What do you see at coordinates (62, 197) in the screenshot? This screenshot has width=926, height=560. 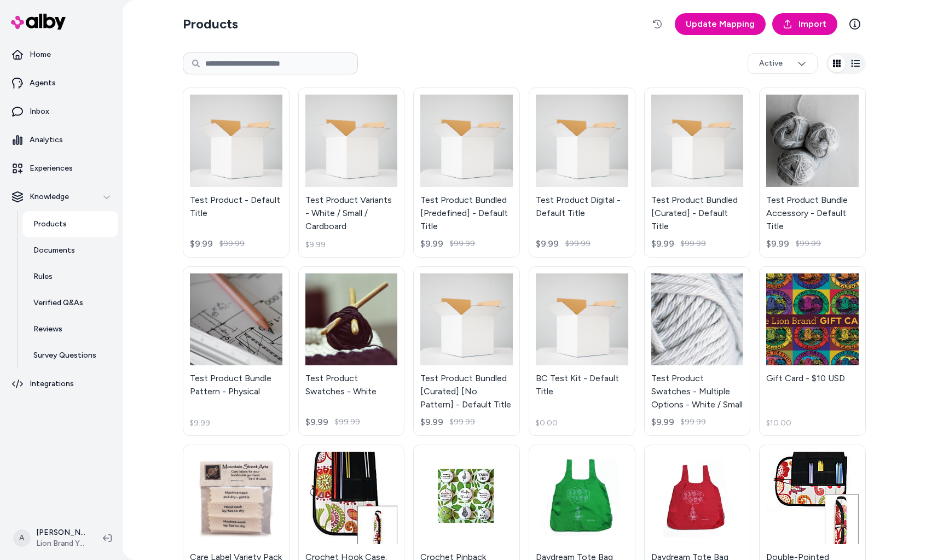 I see `button: Knowledge` at bounding box center [62, 197].